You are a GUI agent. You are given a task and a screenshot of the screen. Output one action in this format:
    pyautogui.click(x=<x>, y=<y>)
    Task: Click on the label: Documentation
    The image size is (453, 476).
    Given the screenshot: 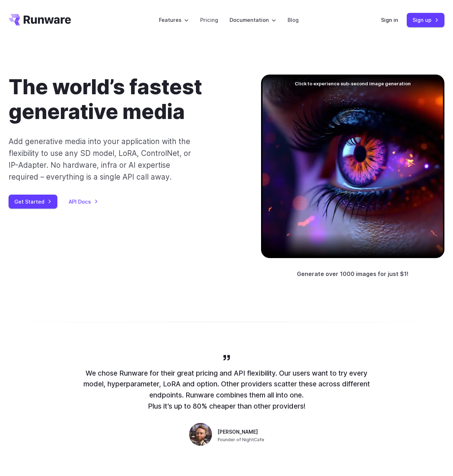 What is the action you would take?
    pyautogui.click(x=253, y=20)
    